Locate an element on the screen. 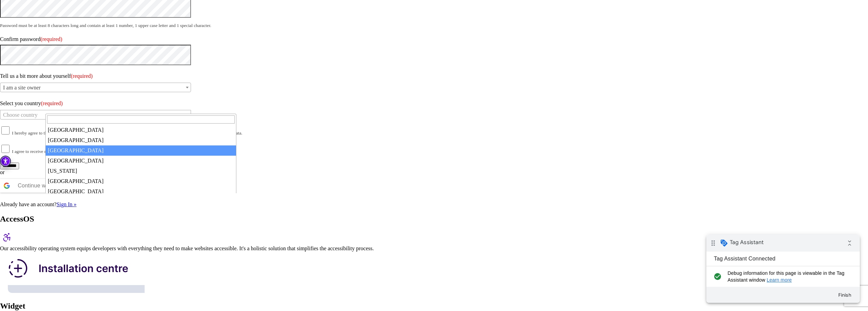  i: check_circle is located at coordinates (11, 42).